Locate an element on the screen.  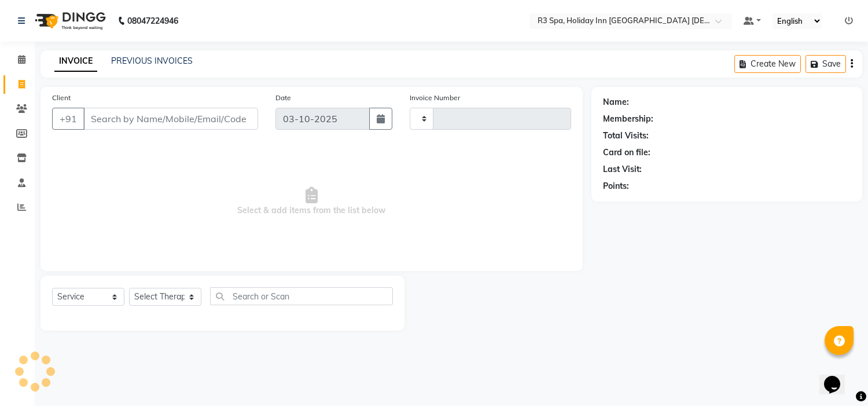
div: Membership: is located at coordinates (628, 119).